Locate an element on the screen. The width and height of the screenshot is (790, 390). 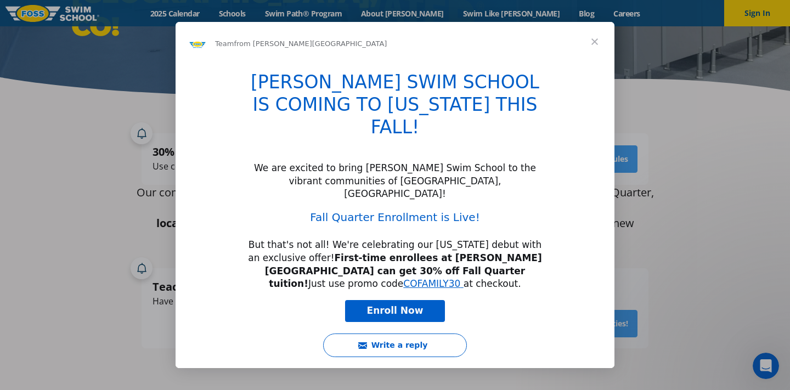
span: Enroll Now is located at coordinates (395, 311).